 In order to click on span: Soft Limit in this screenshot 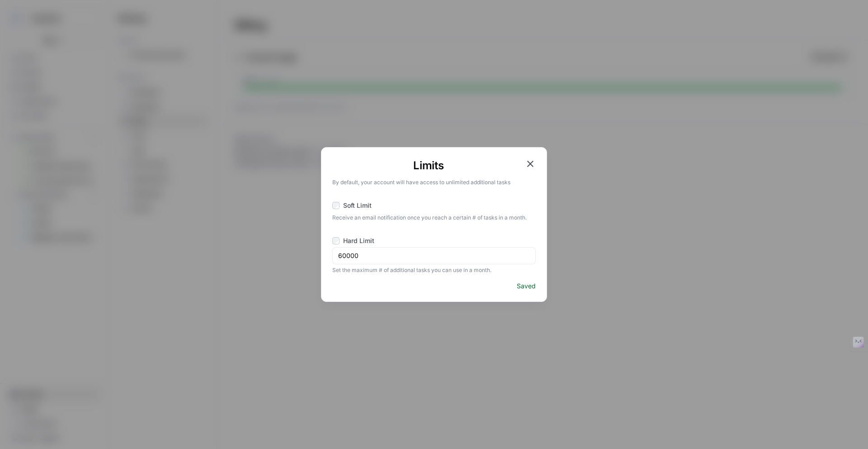, I will do `click(357, 206)`.